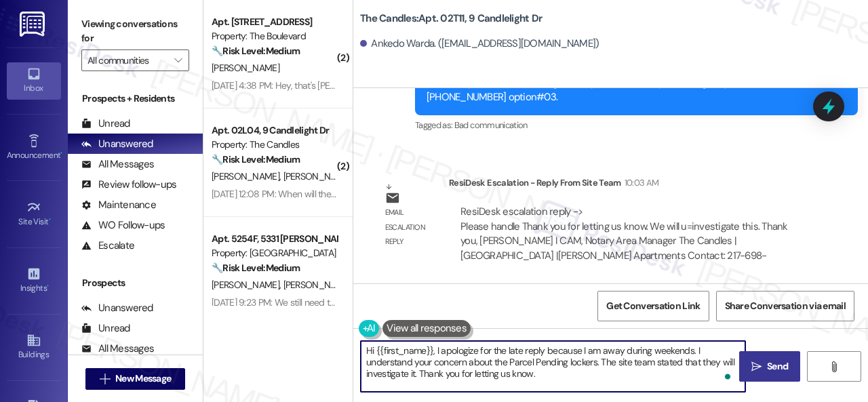 The height and width of the screenshot is (402, 868). I want to click on div: Property: The Boulevard, so click(274, 36).